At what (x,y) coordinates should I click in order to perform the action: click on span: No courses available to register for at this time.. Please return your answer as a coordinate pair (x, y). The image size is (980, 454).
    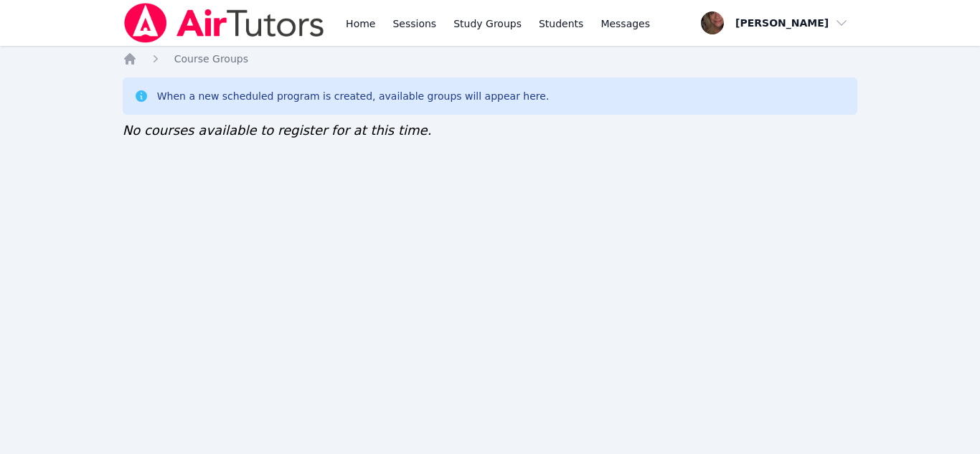
    Looking at the image, I should click on (277, 130).